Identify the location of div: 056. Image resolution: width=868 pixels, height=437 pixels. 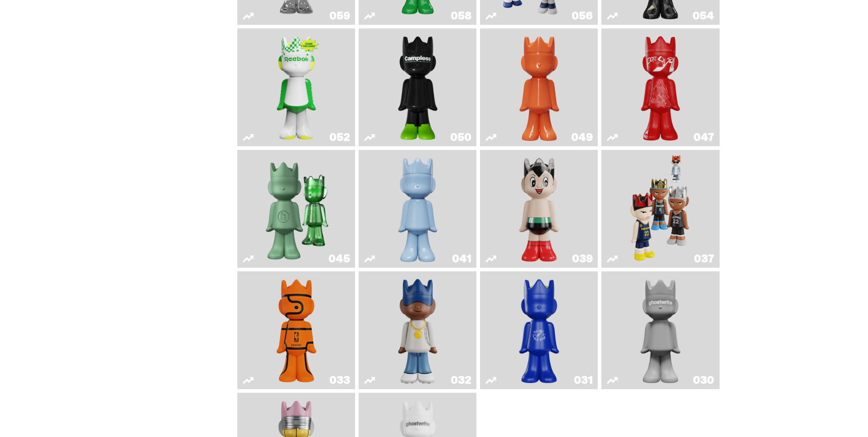
(582, 16).